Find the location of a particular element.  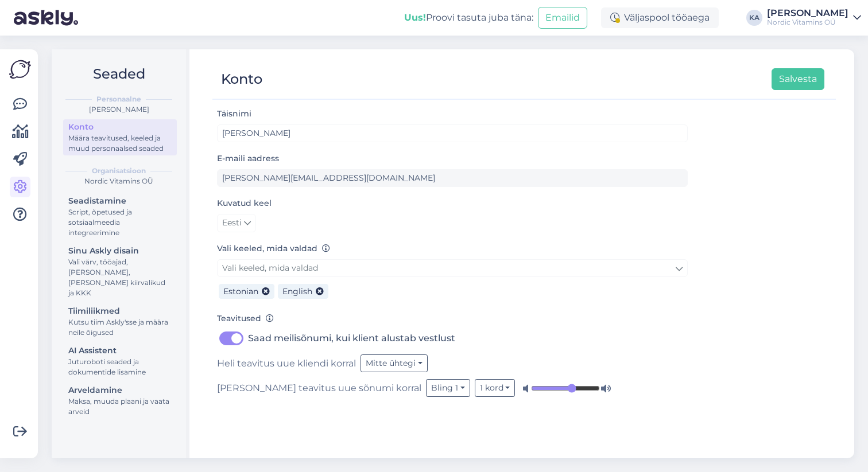

button: Emailid is located at coordinates (563, 18).